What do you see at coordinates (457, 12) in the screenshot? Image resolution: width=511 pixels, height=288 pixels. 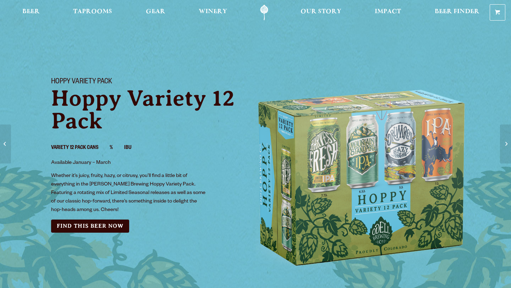 I see `span: Beer Finder` at bounding box center [457, 12].